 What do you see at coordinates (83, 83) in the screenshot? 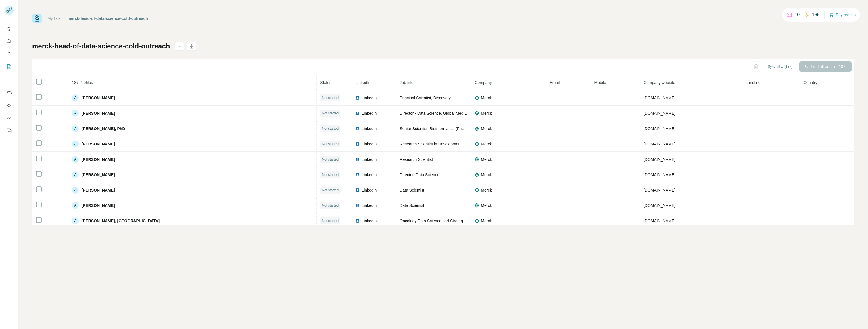
I see `span: 187 Profiles` at bounding box center [83, 83].